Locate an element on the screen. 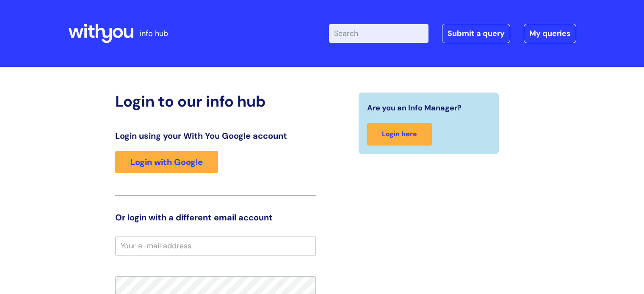 The image size is (644, 294). input: Search is located at coordinates (379, 33).